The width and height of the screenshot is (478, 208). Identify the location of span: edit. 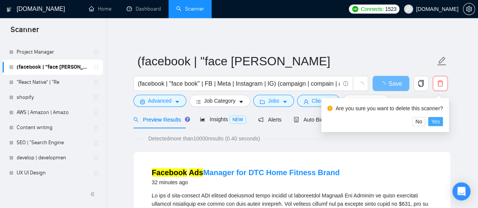
(442, 61).